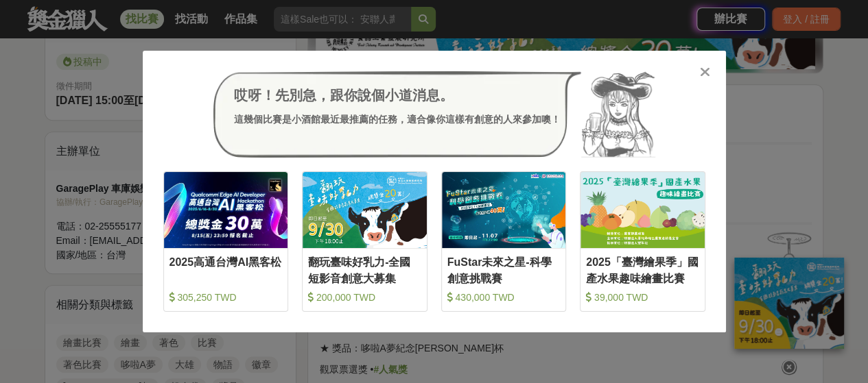 The image size is (868, 383). I want to click on div: 這幾個比賽是小酒館最近最推薦的任務，適合像你這樣有創意的人來參加噢！, so click(397, 120).